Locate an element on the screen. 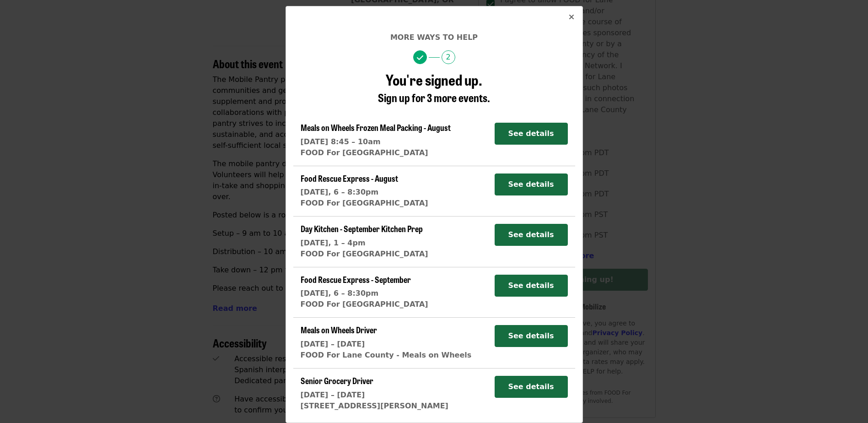 The image size is (868, 423). span: Senior Grocery Driver is located at coordinates (337, 380).